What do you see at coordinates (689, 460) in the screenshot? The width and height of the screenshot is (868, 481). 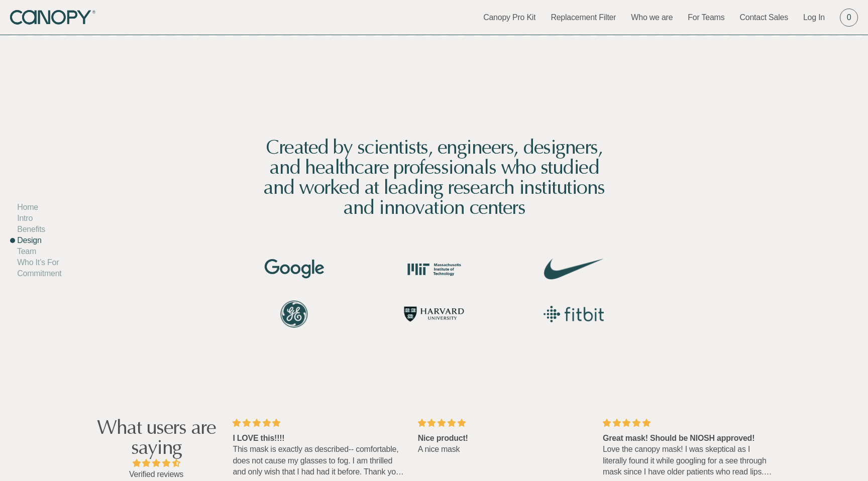 I see `p: Love the canopy mask! I was skeptical as I literally found it while googling for a see through ma...` at bounding box center [689, 460].